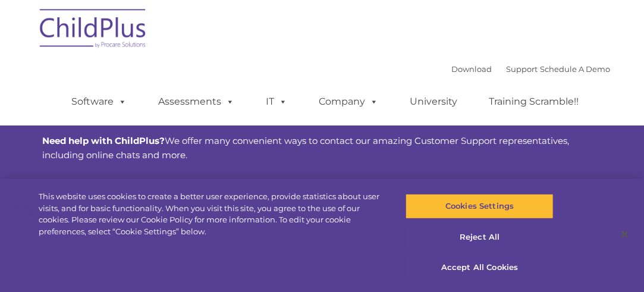  Describe the element at coordinates (212, 214) in the screenshot. I see `div: This website uses cookies to create a better user experience, provide statistics about user visit...` at that location.